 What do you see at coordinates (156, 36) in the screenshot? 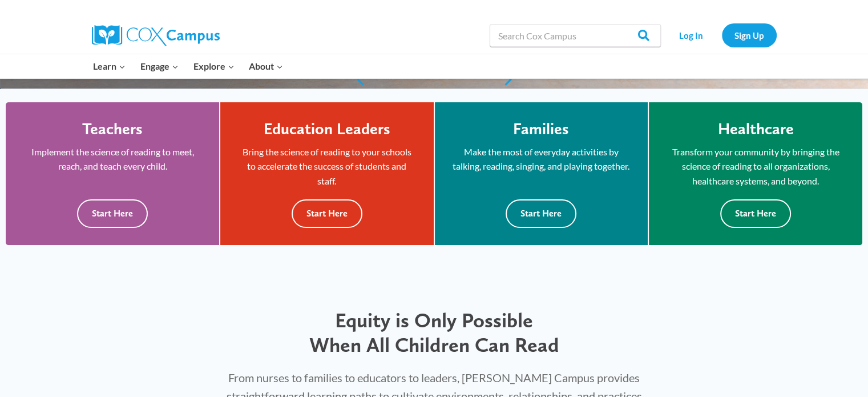
I see `img: Cox Campus` at bounding box center [156, 36].